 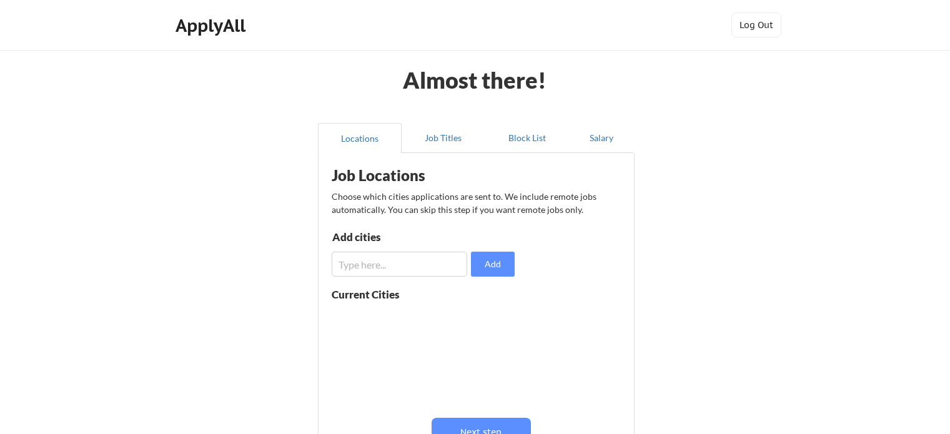 What do you see at coordinates (493, 264) in the screenshot?
I see `button: Add` at bounding box center [493, 264].